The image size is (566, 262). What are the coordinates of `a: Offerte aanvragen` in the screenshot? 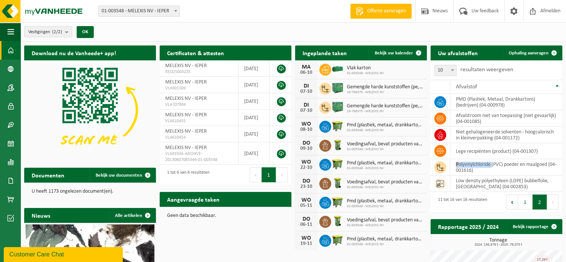 It's located at (381, 11).